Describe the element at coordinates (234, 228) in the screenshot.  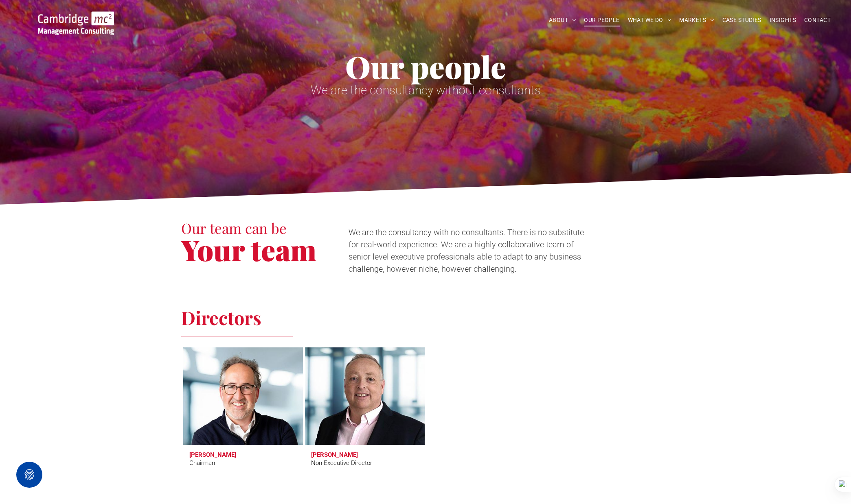
I see `span: Our team can be` at that location.